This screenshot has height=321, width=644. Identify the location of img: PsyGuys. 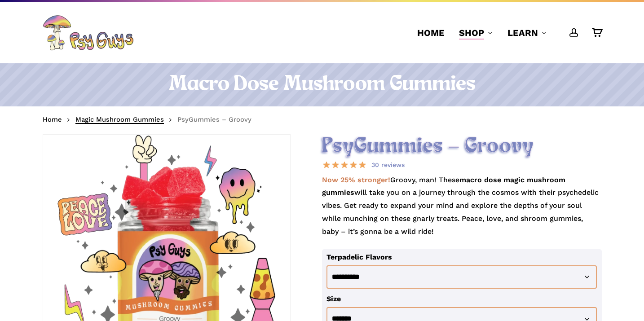
(88, 33).